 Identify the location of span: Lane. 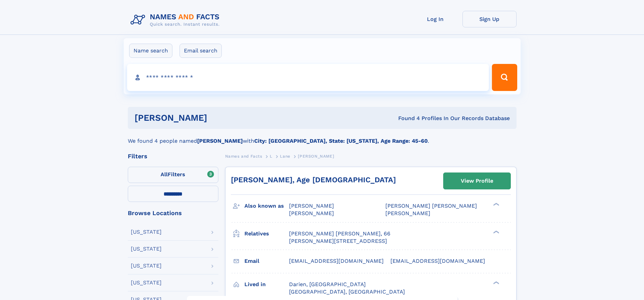
(285, 156).